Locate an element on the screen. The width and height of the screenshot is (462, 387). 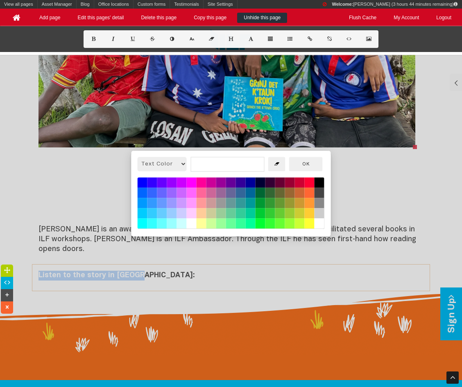
a: Add page is located at coordinates (50, 18).